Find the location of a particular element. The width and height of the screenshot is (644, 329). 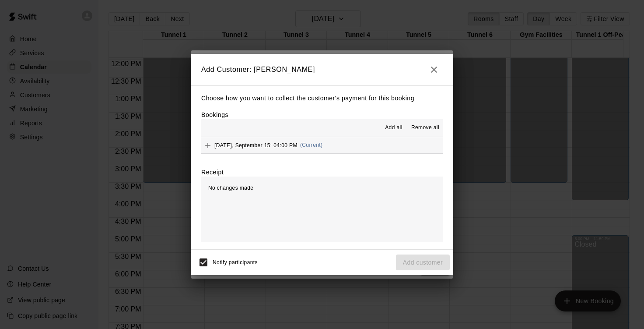

span: No changes made is located at coordinates (230, 188).